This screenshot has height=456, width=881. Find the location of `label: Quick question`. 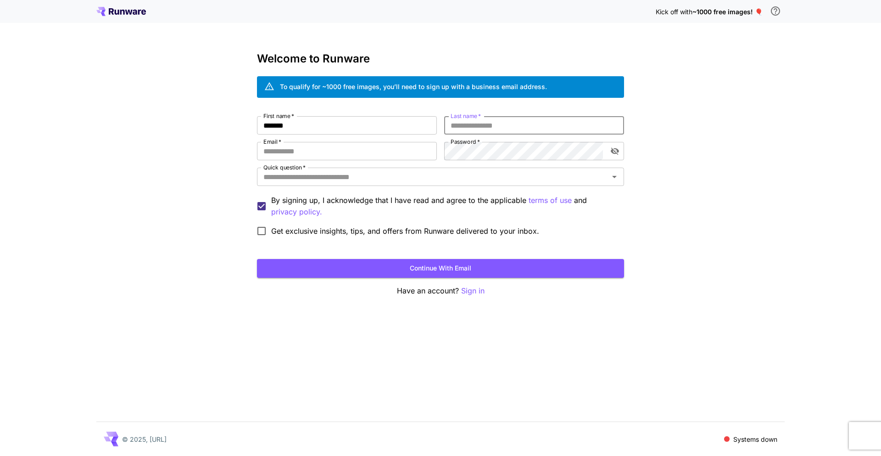

label: Quick question is located at coordinates (285, 167).